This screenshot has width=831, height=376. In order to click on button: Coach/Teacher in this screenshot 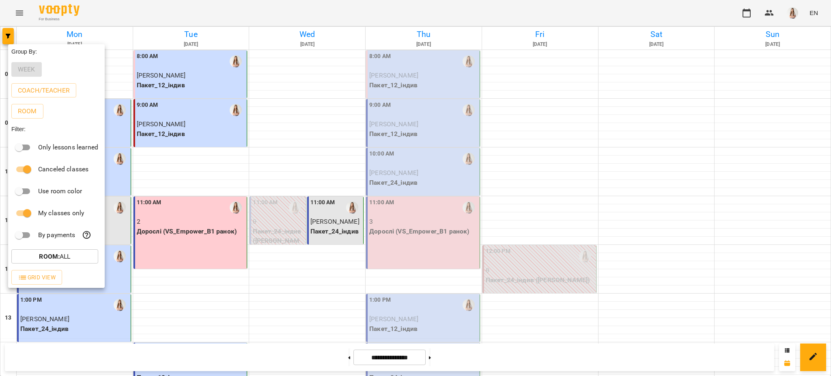, I will do `click(44, 90)`.